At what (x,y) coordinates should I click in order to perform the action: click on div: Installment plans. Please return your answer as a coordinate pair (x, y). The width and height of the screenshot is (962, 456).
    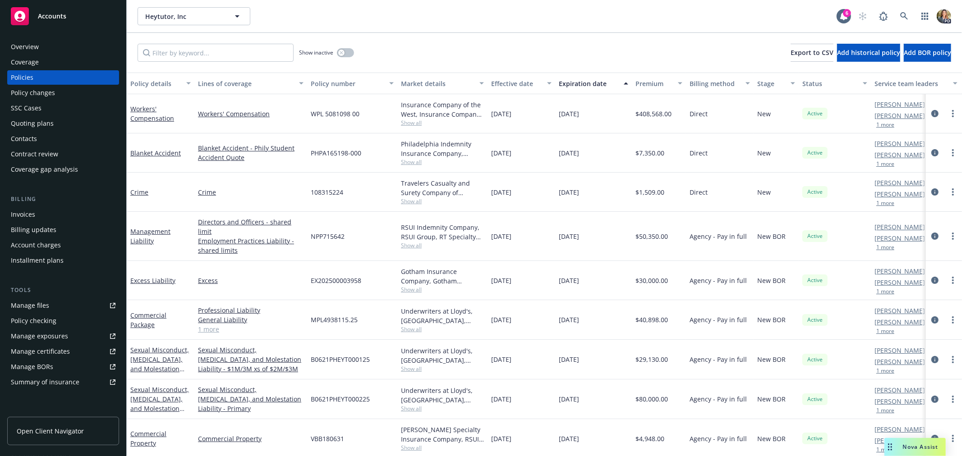
    Looking at the image, I should click on (37, 261).